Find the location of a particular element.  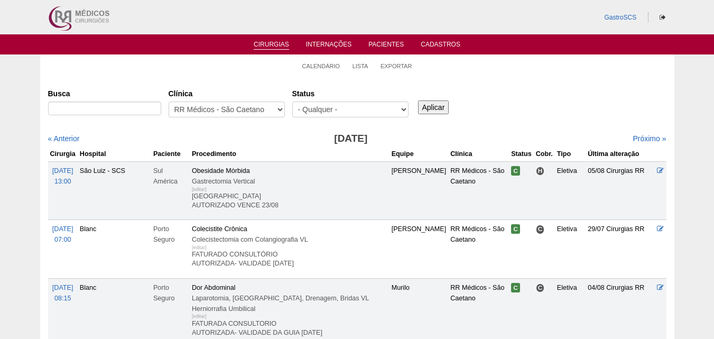

th: Paciente is located at coordinates (170, 154).